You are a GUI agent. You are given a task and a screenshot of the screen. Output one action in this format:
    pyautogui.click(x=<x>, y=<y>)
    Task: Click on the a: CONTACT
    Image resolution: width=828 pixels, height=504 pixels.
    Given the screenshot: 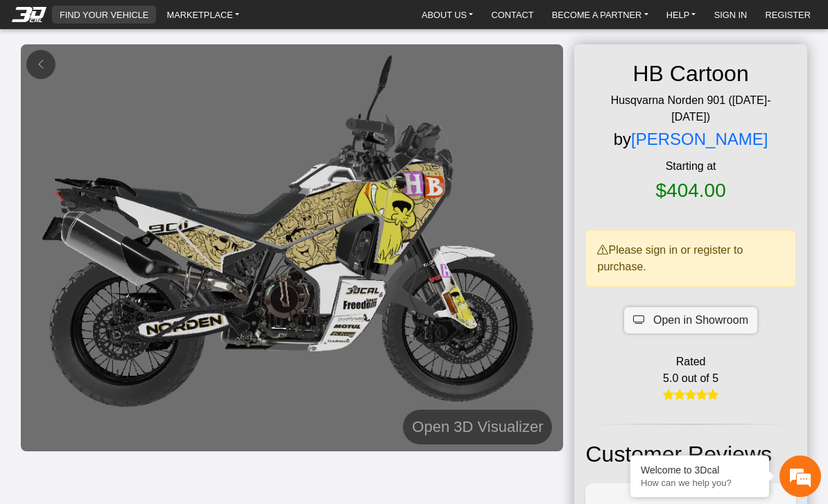 What is the action you would take?
    pyautogui.click(x=512, y=14)
    